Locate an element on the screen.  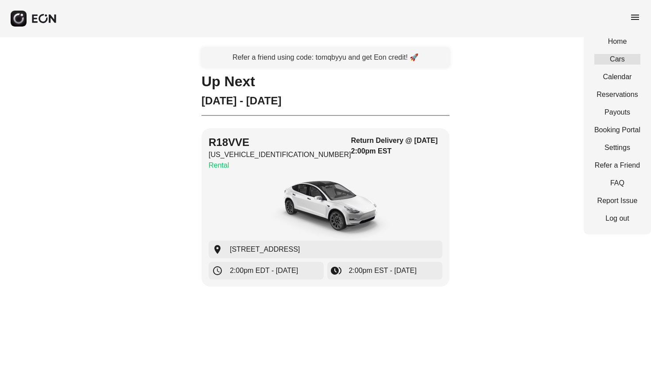
p: Rental is located at coordinates (280, 166).